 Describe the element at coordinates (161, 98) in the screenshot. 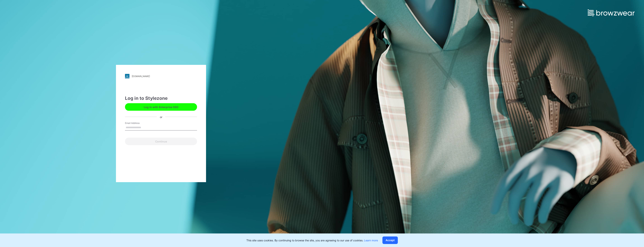

I see `div: Log in to Stylezone` at that location.